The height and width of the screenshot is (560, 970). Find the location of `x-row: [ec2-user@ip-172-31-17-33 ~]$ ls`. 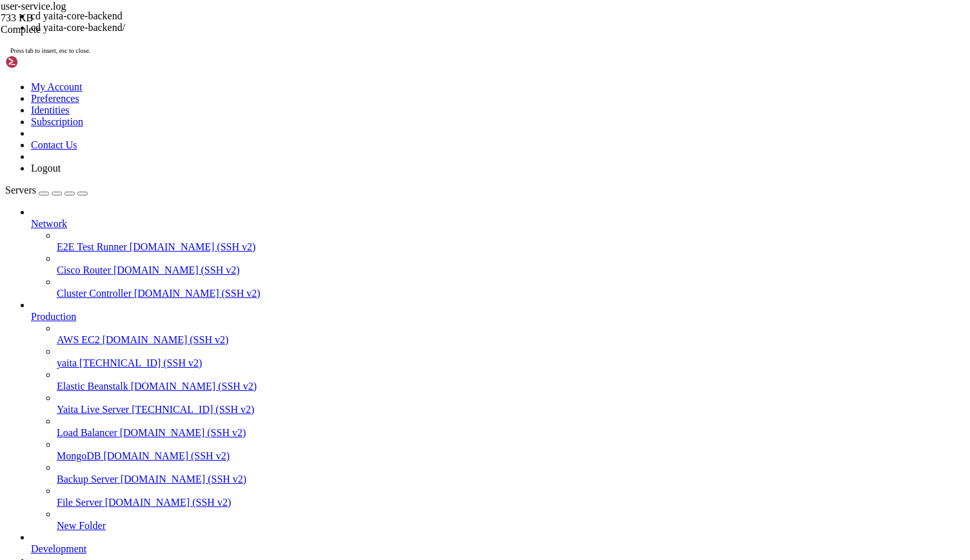

x-row: [ec2-user@ip-172-31-17-33 ~]$ ls is located at coordinates (403, 10).